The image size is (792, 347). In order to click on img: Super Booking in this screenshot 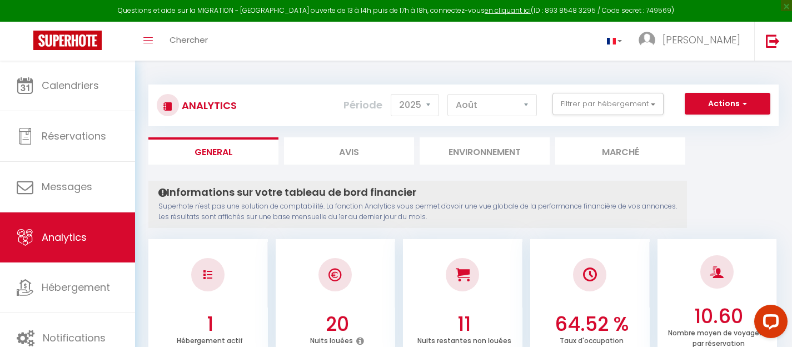, I will do `click(67, 40)`.